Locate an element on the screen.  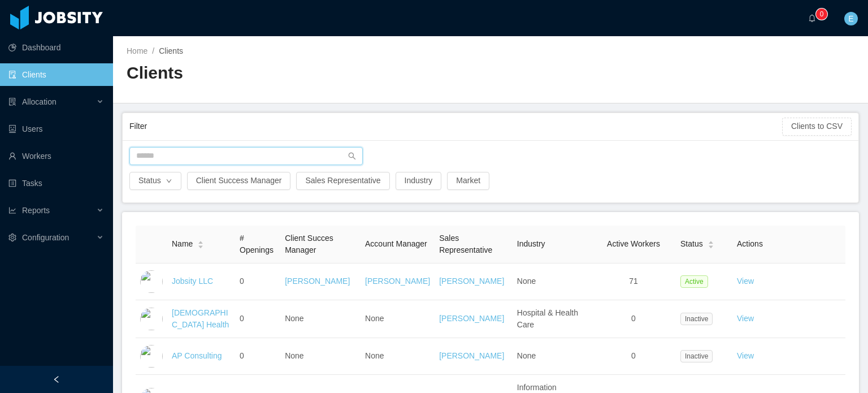
span: Industry is located at coordinates (532, 243).